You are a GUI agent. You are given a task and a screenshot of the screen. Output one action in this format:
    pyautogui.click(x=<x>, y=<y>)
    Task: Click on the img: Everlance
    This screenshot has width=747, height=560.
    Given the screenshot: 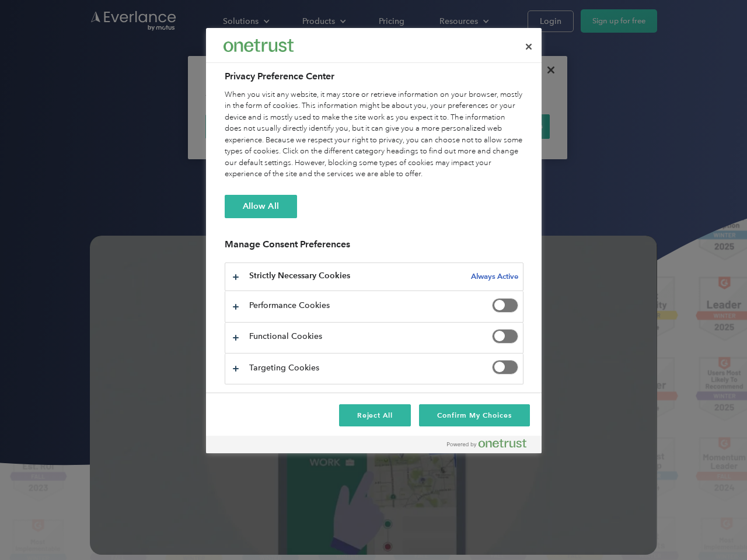 What is the action you would take?
    pyautogui.click(x=259, y=45)
    